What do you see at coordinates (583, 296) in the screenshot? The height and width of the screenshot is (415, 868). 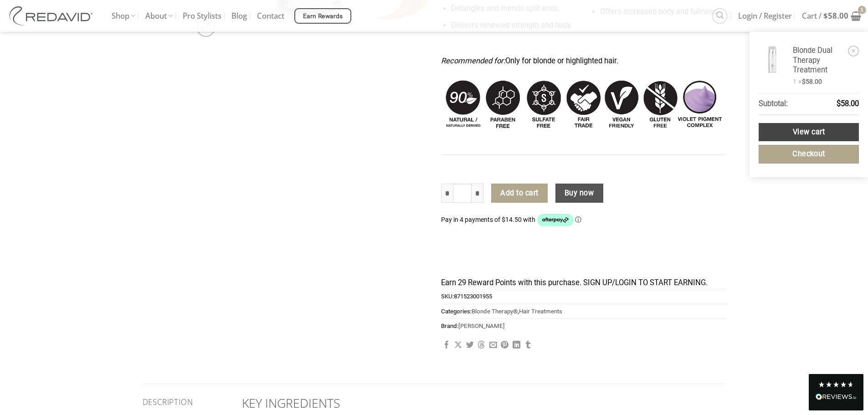 I see `span: SKU:` at bounding box center [583, 296].